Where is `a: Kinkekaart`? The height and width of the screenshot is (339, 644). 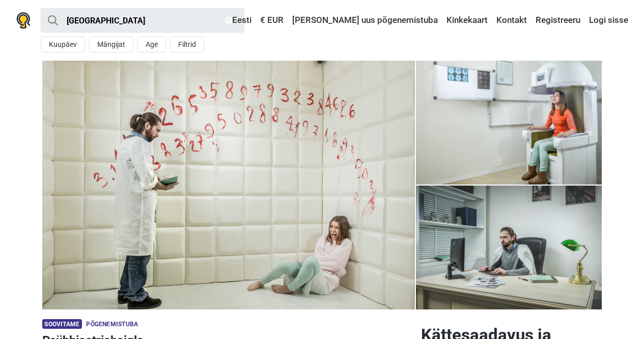
a: Kinkekaart is located at coordinates (467, 20).